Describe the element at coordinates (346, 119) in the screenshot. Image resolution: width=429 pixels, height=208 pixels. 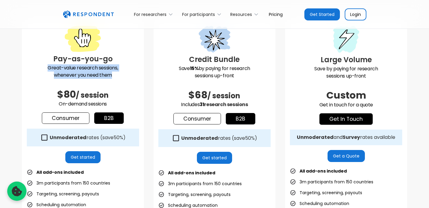
I see `a: get in touch` at that location.